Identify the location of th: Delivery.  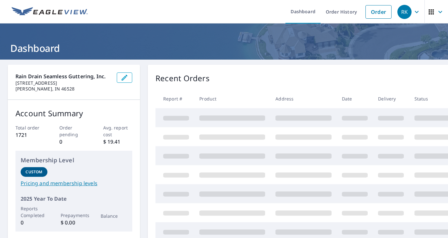
(391, 99).